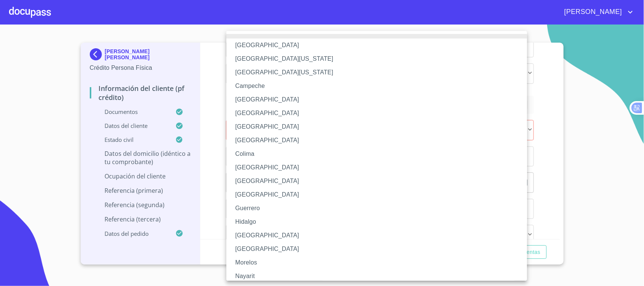 This screenshot has height=286, width=644. What do you see at coordinates (380, 222) in the screenshot?
I see `li: Hidalgo` at bounding box center [380, 222].